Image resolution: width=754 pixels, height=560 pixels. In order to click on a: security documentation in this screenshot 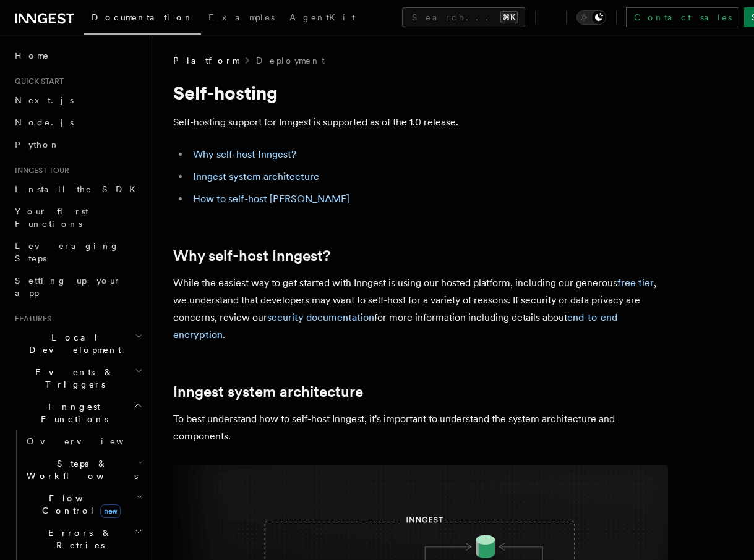, I will do `click(321, 317)`.